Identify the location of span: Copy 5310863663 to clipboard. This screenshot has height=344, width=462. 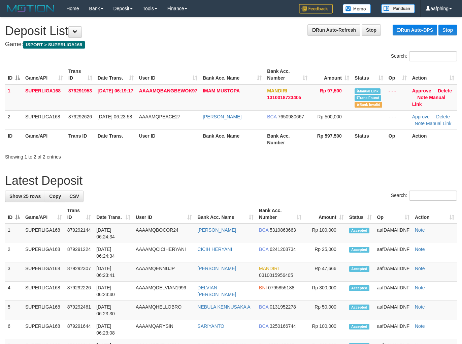
(283, 230).